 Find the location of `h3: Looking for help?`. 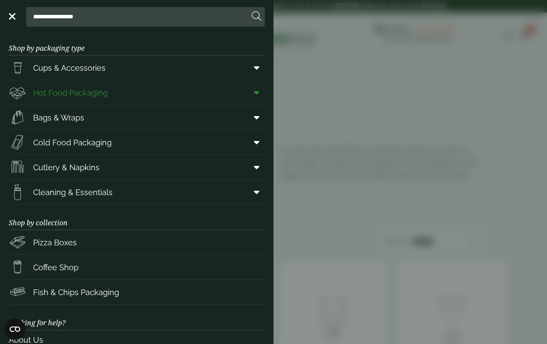

h3: Looking for help? is located at coordinates (137, 317).